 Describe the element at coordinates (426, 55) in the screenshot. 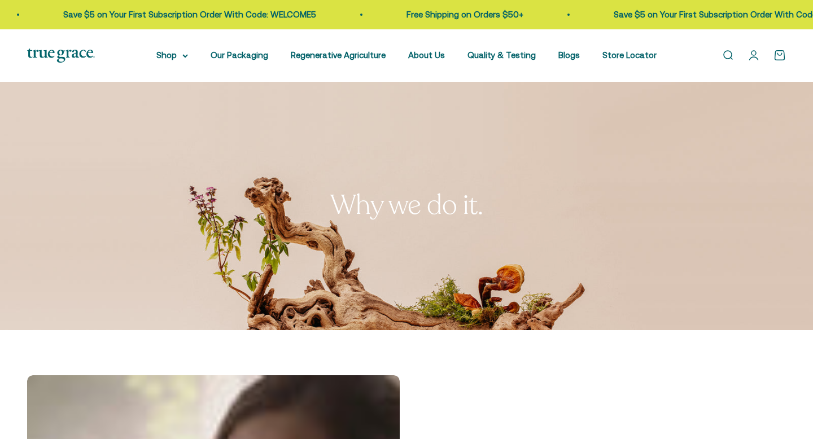

I see `a: About Us` at that location.